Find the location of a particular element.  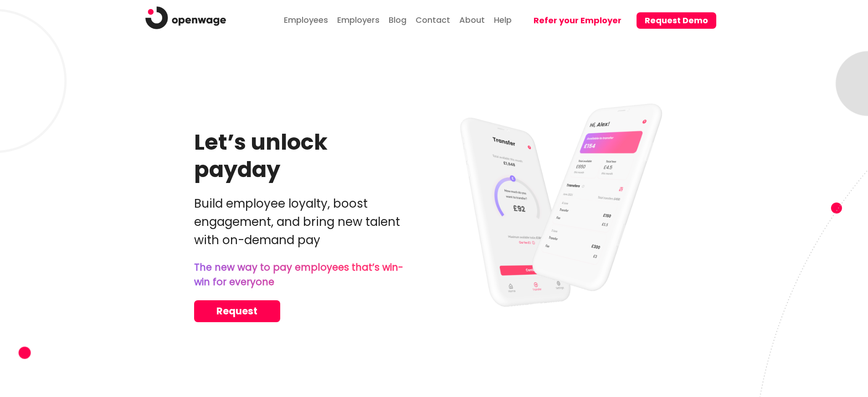

img: mobile is located at coordinates (546, 203).